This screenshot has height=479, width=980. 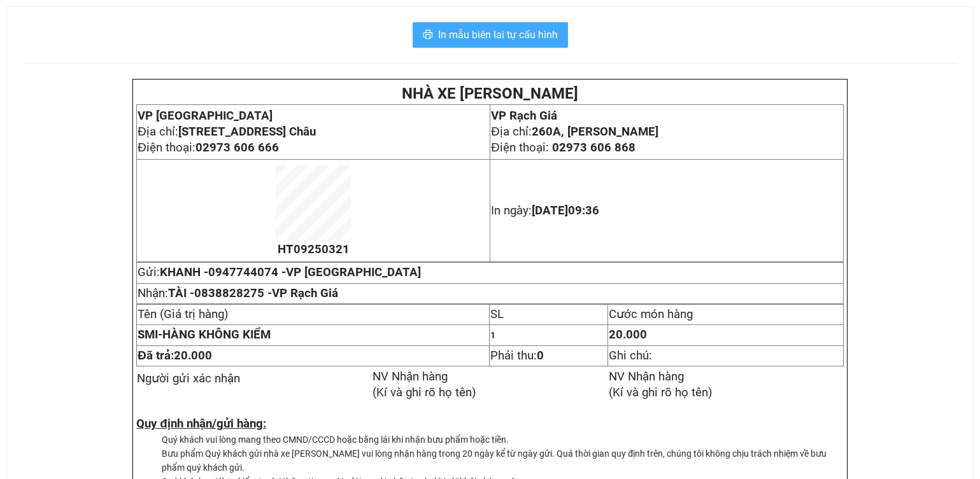 What do you see at coordinates (540, 356) in the screenshot?
I see `strong: 0` at bounding box center [540, 356].